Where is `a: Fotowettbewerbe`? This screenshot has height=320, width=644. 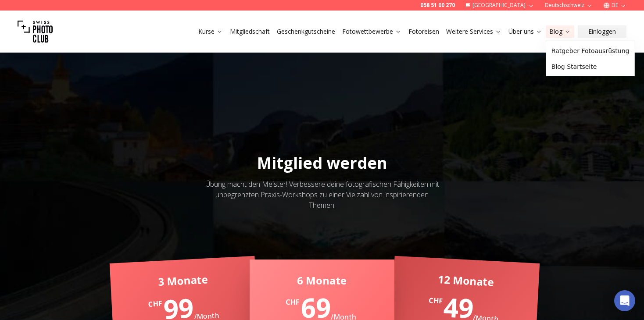
a: Fotowettbewerbe is located at coordinates (372, 32).